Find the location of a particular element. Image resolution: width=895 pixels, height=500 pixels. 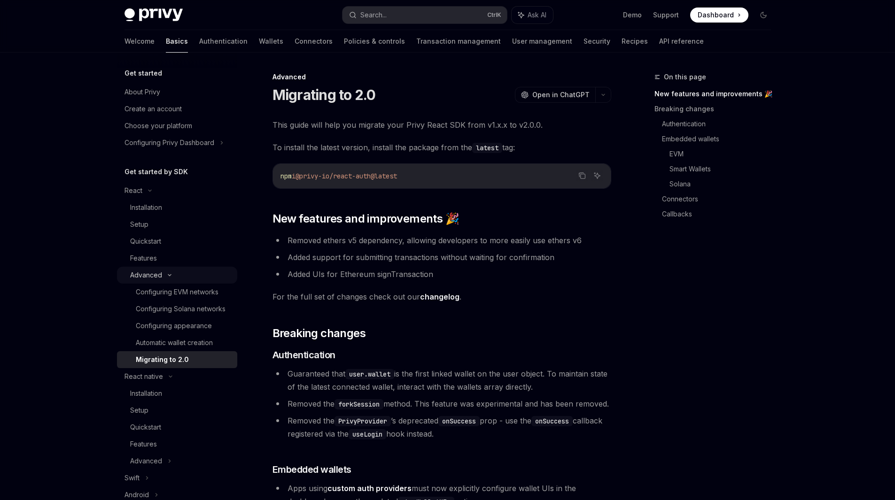

span: Authentication is located at coordinates (304, 355).